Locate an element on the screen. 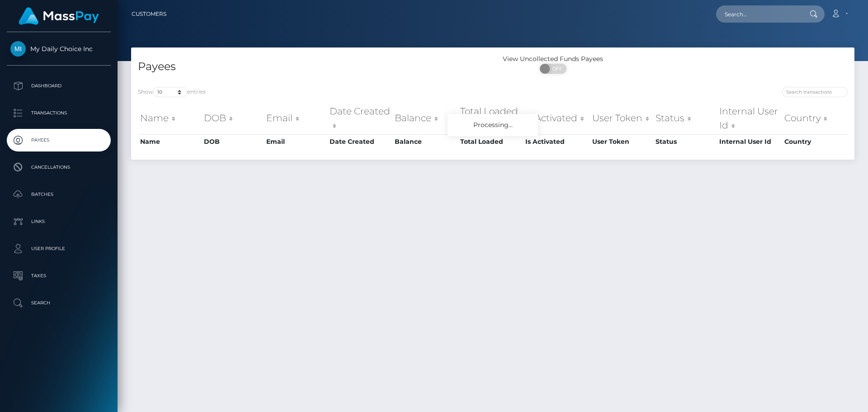  img: My Daily Choice Inc is located at coordinates (18, 49).